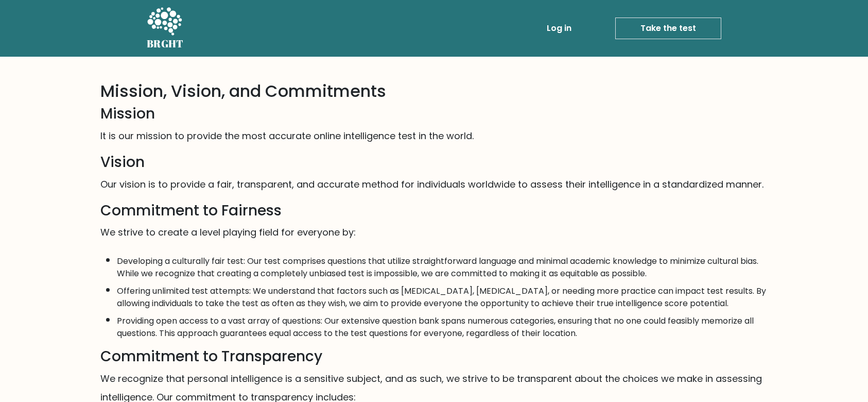 The image size is (868, 402). I want to click on p: Our vision is to provide a fair, transparent, and accurate method for individuals worldwide to as..., so click(434, 184).